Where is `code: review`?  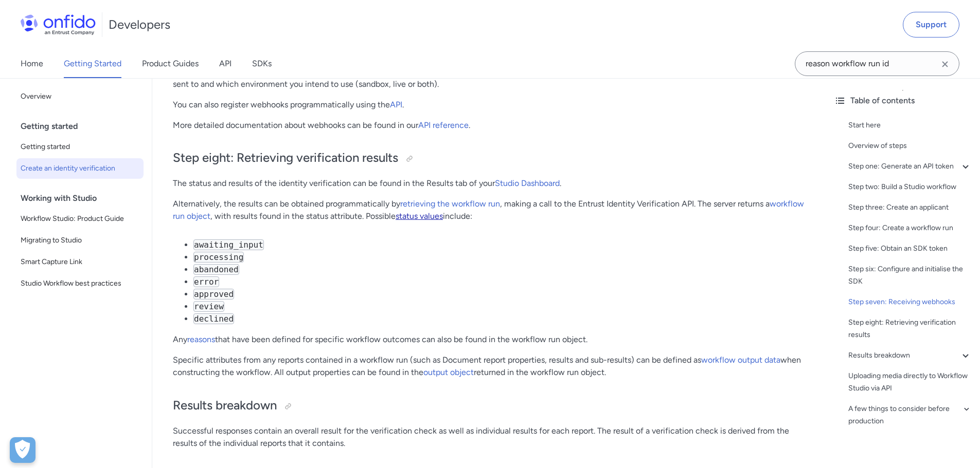
code: review is located at coordinates (209, 306).